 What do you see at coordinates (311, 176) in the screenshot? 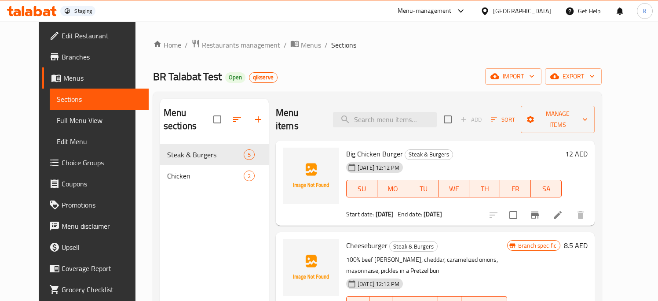
I see `img: Big Chicken Burger` at bounding box center [311, 176].